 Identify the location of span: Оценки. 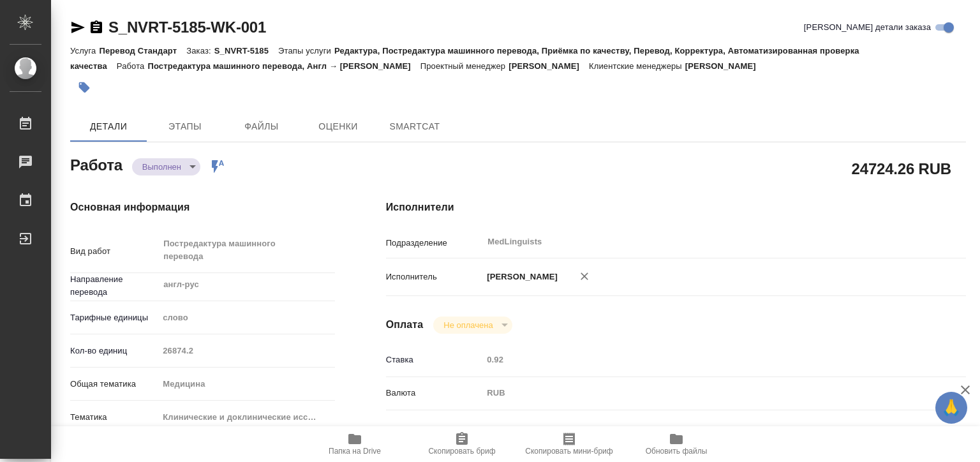
(338, 126).